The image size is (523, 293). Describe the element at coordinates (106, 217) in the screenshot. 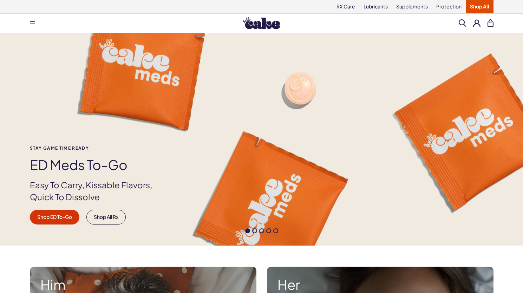

I see `a: Shop All Rx` at that location.